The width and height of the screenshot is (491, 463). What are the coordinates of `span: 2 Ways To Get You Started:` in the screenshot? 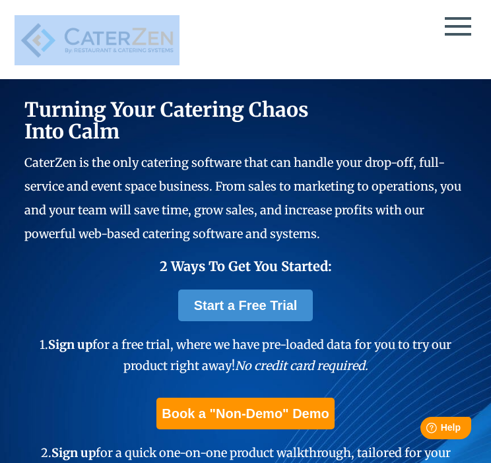 It's located at (245, 266).